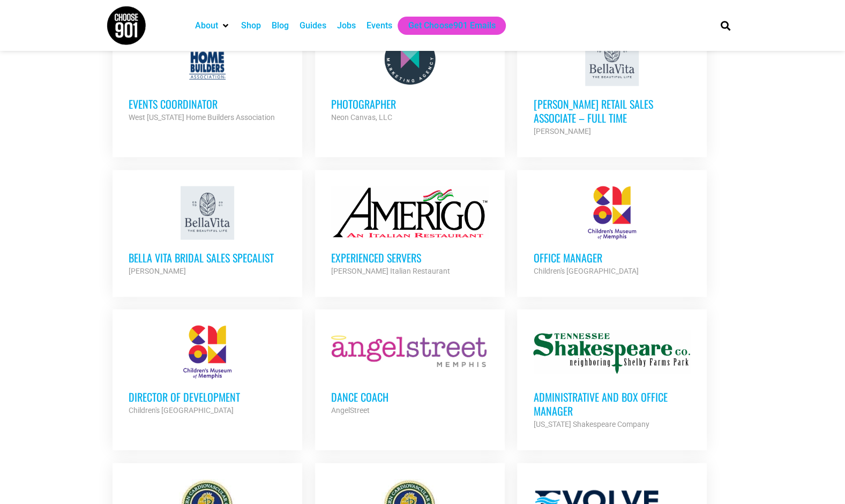  What do you see at coordinates (251, 25) in the screenshot?
I see `a: Shop` at bounding box center [251, 25].